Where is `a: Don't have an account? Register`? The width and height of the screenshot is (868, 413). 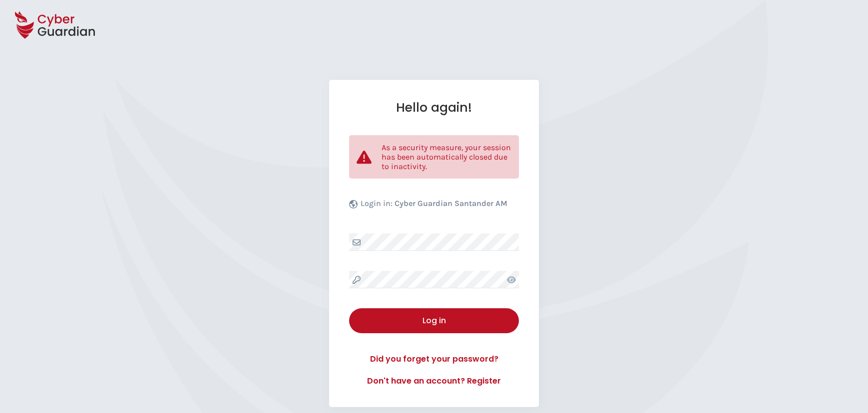 a: Don't have an account? Register is located at coordinates (434, 381).